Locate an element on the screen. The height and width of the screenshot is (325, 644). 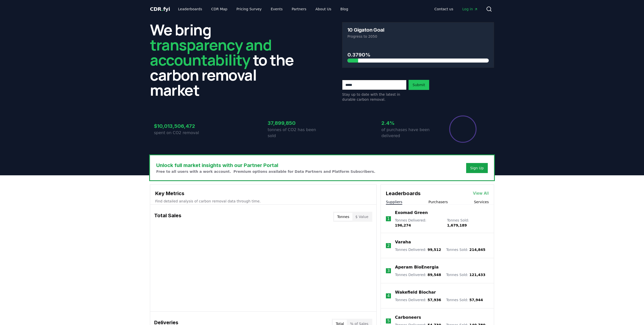
p: Wakefield Biochar is located at coordinates (415, 292).